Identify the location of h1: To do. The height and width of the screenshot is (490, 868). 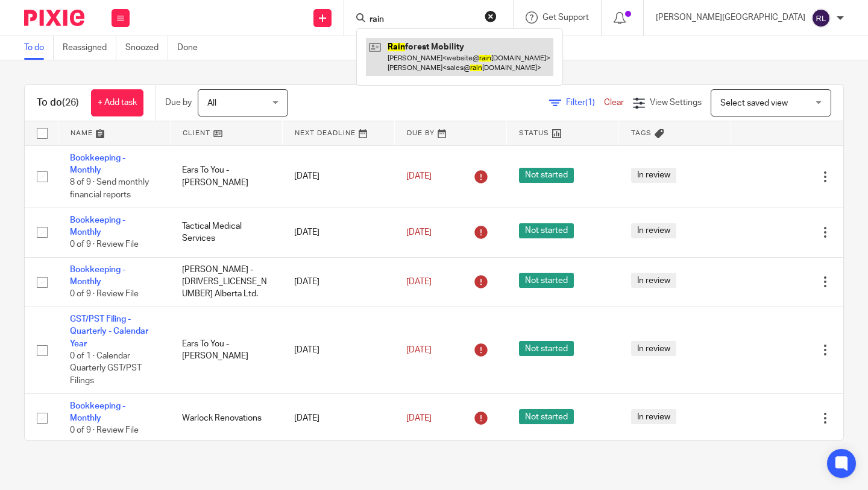
(58, 103).